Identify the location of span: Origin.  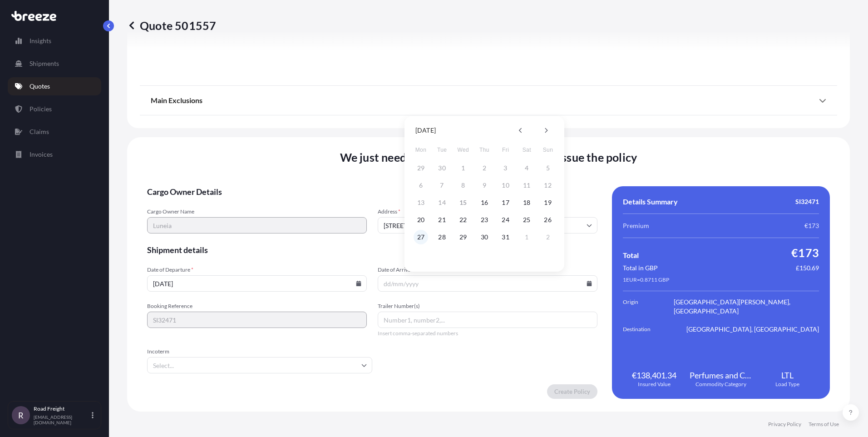
(648, 306).